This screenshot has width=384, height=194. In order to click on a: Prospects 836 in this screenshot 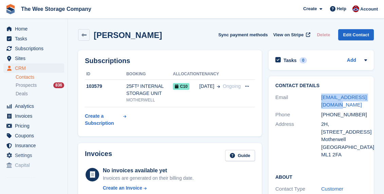, I will do `click(40, 85)`.